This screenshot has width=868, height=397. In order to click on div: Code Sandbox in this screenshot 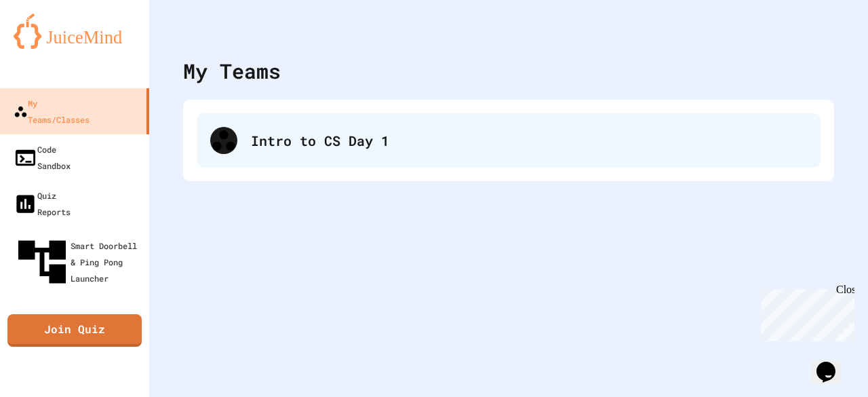, I will do `click(42, 158)`.